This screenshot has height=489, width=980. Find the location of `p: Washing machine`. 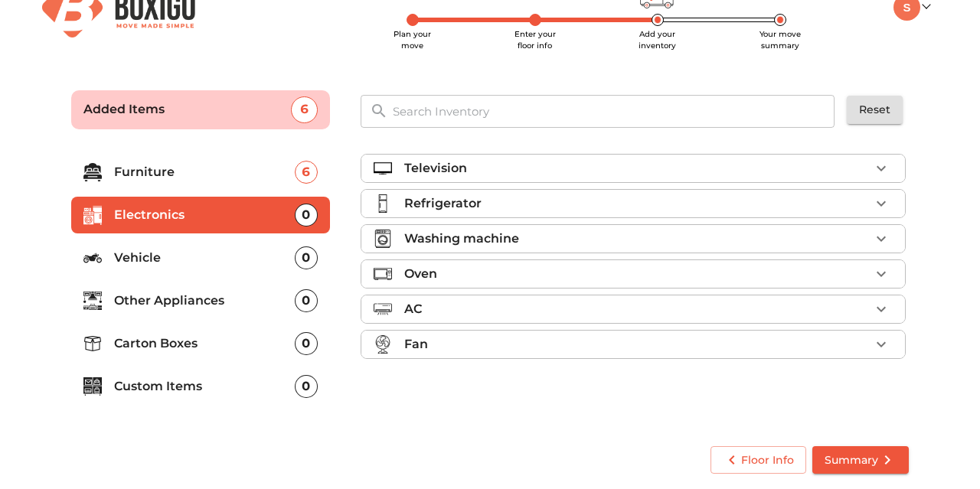

p: Washing machine is located at coordinates (462, 239).